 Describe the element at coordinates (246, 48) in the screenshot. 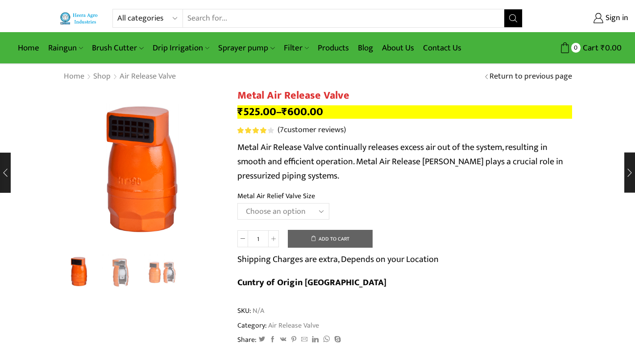

I see `a: Sprayer pump` at that location.